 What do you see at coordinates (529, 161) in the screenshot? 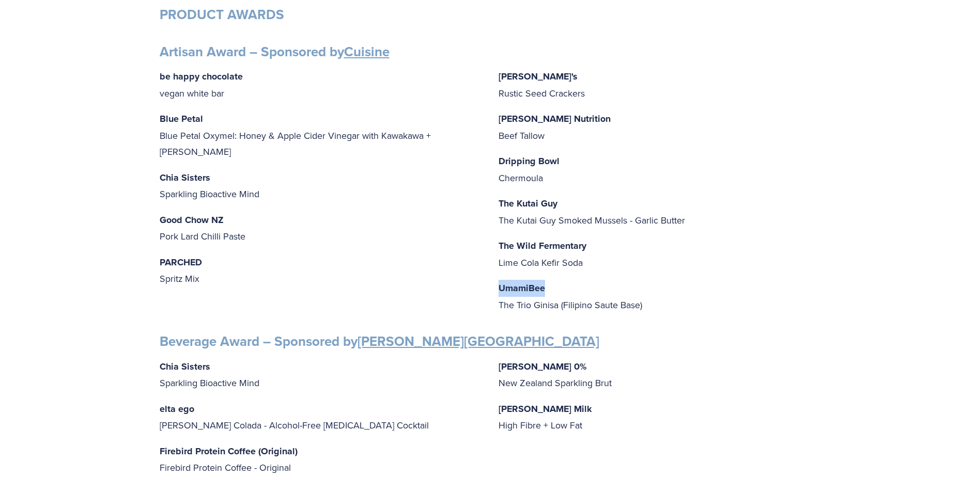
I see `strong: Dripping Bowl` at bounding box center [529, 161].